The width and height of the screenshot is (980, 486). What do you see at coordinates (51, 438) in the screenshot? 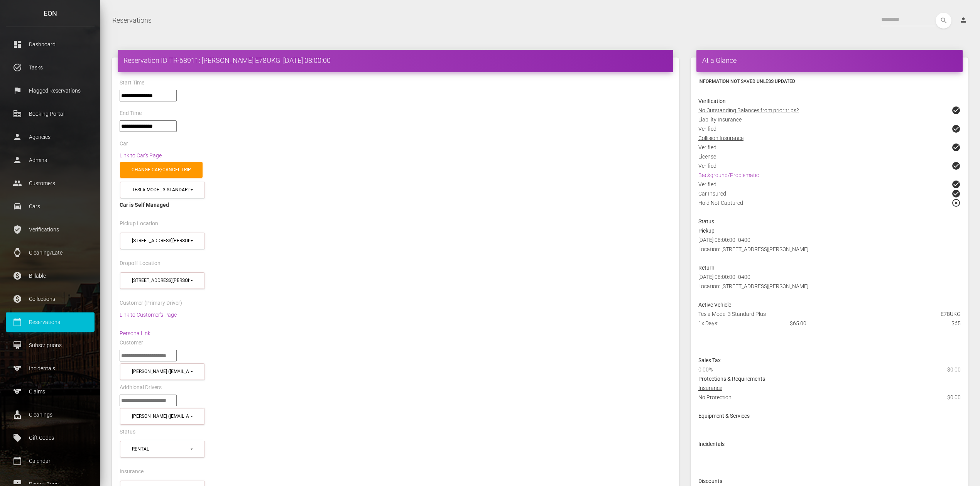
I see `a: local_offer Gift Codes` at bounding box center [51, 438].